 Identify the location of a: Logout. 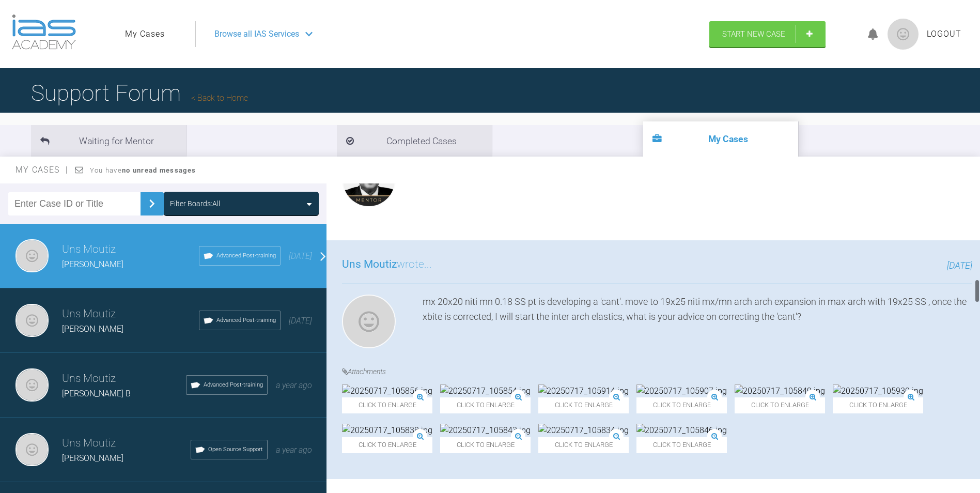
(944, 34).